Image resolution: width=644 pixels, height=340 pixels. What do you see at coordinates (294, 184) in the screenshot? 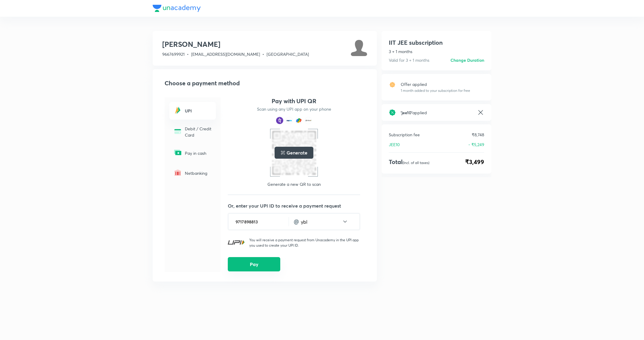
I see `p: Generate a new QR to scan` at bounding box center [294, 184].